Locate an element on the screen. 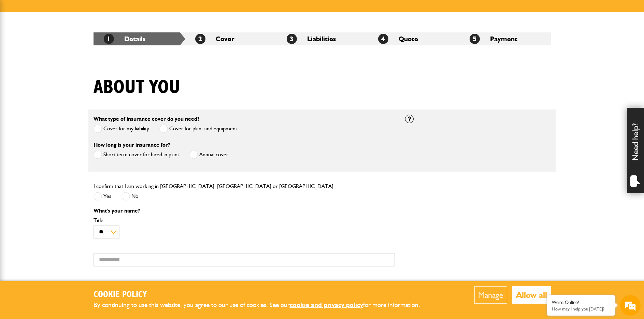 This screenshot has height=319, width=644. label: What type of insurance cover do you need? is located at coordinates (147, 119).